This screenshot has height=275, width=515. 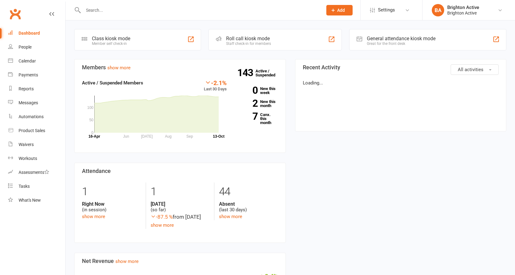 I want to click on div: General attendance kiosk mode, so click(x=401, y=38).